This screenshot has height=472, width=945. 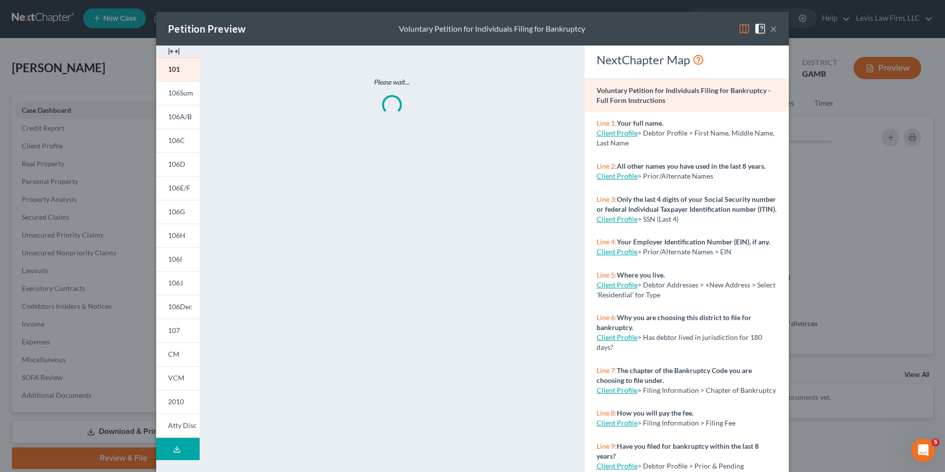 I want to click on a: 106Dec, so click(x=178, y=306).